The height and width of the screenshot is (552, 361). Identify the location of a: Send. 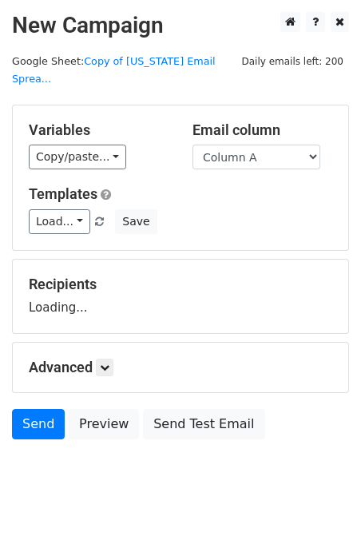
(38, 424).